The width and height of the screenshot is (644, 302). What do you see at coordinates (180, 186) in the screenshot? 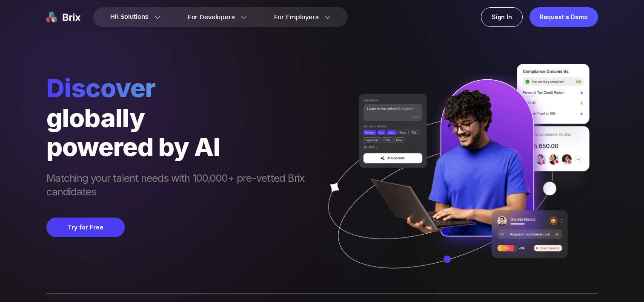
I see `span: Matching your talent needs with 100,000+ pre-vetted Brix candidates` at bounding box center [180, 186].